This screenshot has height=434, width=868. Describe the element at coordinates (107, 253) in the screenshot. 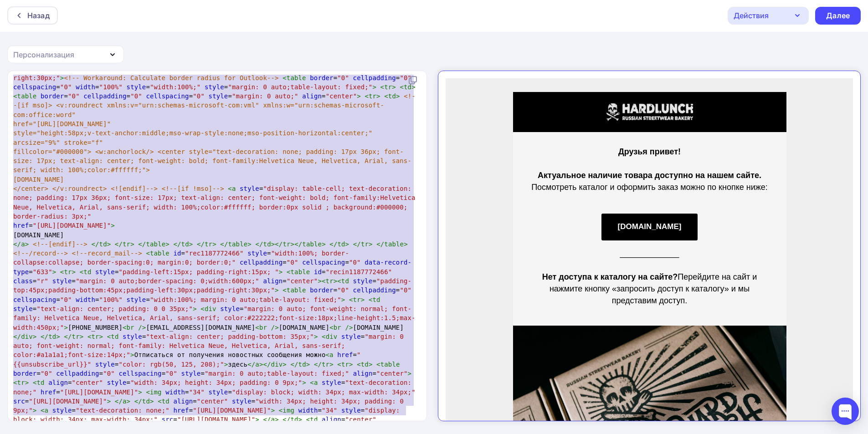

I see `span: <!--record_mail-->` at that location.